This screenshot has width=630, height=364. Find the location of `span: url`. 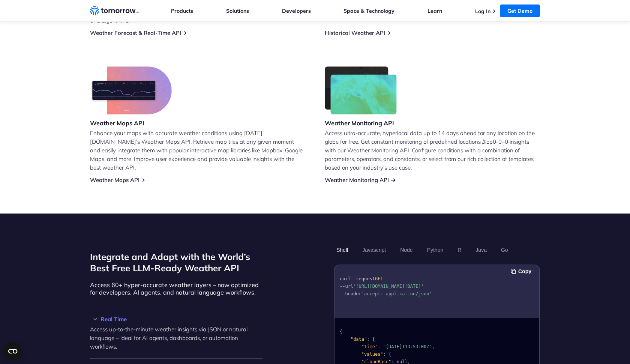

span: url is located at coordinates (349, 286).